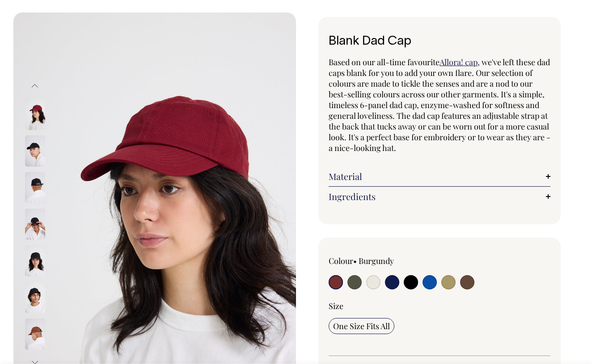 Image resolution: width=592 pixels, height=364 pixels. I want to click on a: Ingredients, so click(440, 197).